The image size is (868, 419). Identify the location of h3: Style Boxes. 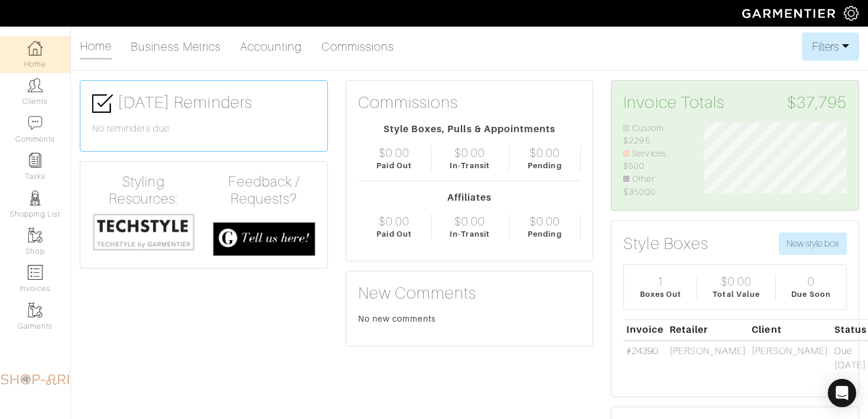
(666, 244).